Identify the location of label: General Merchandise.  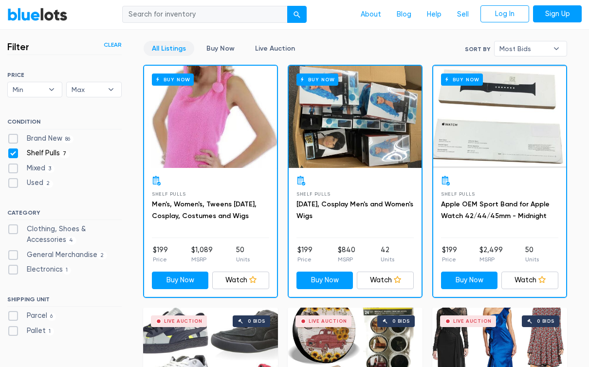
(57, 255).